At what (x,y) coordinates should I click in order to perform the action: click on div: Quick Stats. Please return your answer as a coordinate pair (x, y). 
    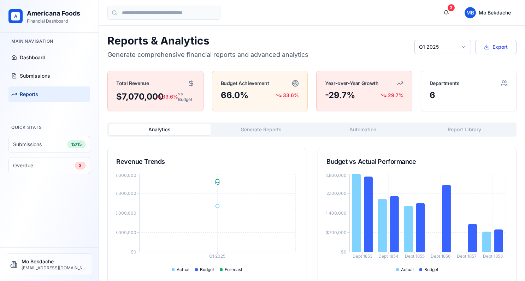
    Looking at the image, I should click on (49, 127).